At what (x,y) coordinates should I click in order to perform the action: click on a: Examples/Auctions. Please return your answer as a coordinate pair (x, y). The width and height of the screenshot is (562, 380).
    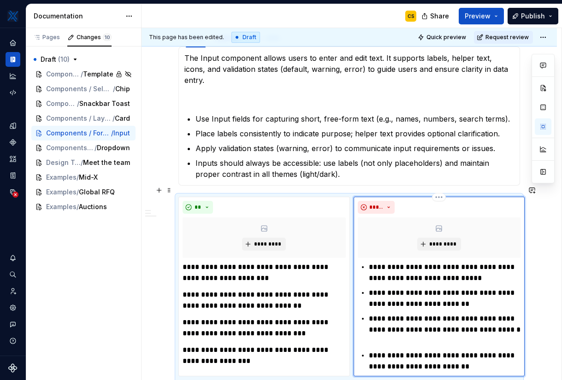
    Looking at the image, I should click on (83, 207).